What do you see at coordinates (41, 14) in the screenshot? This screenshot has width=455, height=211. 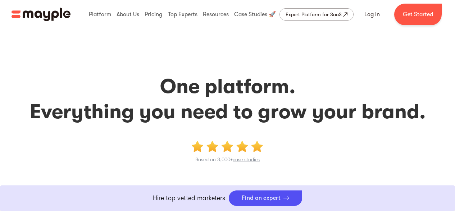 I see `a: home` at bounding box center [41, 14].